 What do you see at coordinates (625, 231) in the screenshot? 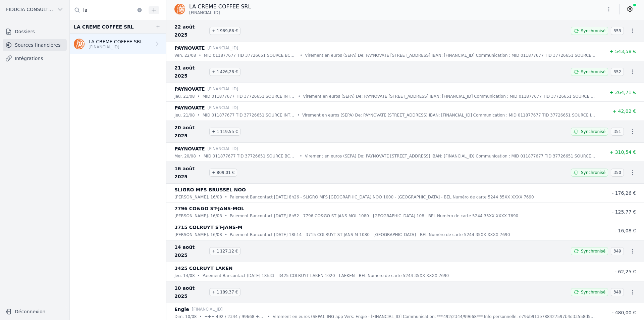
I see `span: - 16,08 €` at bounding box center [625, 231].